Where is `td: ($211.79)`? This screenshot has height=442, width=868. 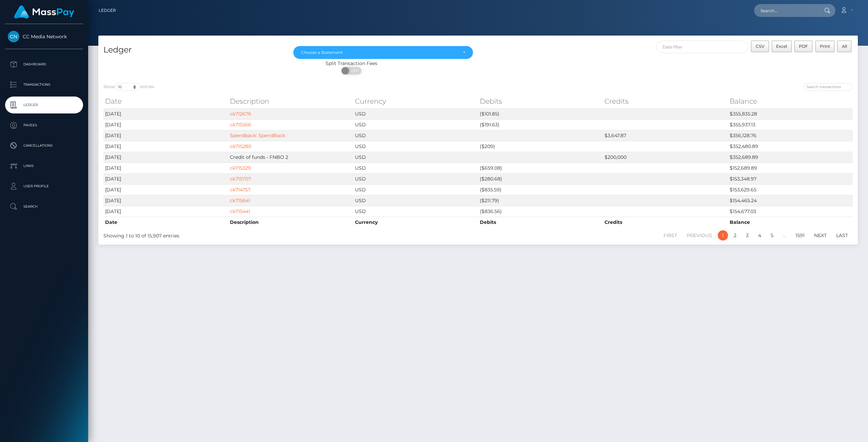 td: ($211.79) is located at coordinates (541, 201).